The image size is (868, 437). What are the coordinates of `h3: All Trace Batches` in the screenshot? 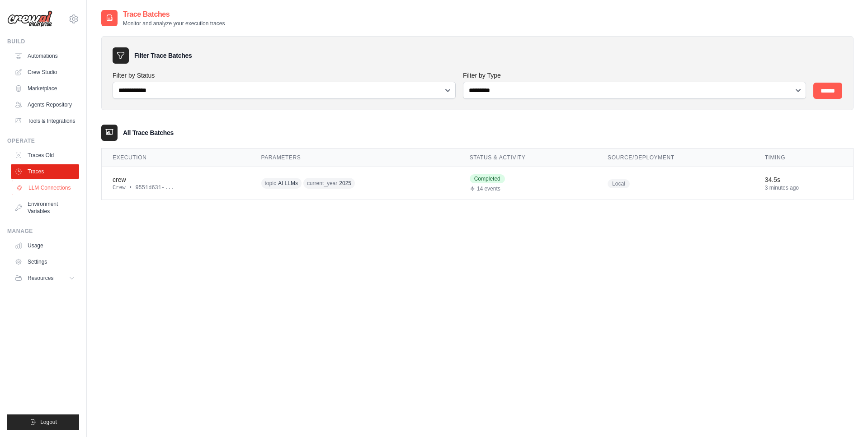 It's located at (148, 133).